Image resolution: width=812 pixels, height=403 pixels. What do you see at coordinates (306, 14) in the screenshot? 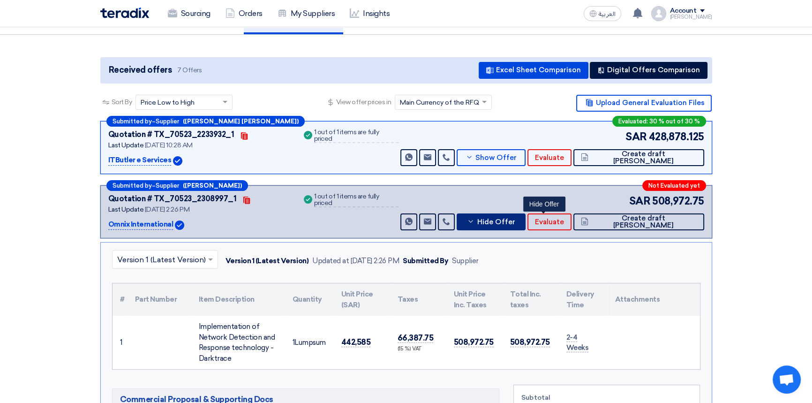
I see `a: My Suppliers` at bounding box center [306, 14].